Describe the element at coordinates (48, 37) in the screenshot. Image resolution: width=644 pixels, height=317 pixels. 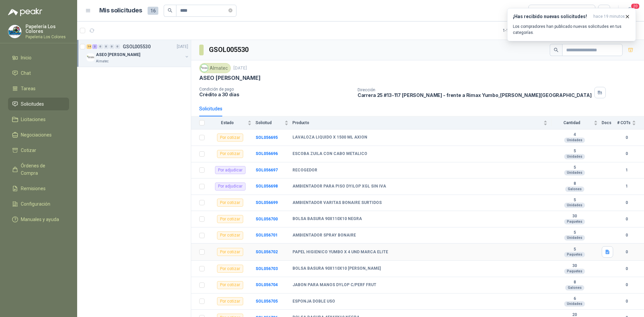
I see `p: Papeleria Los Colores` at that location.